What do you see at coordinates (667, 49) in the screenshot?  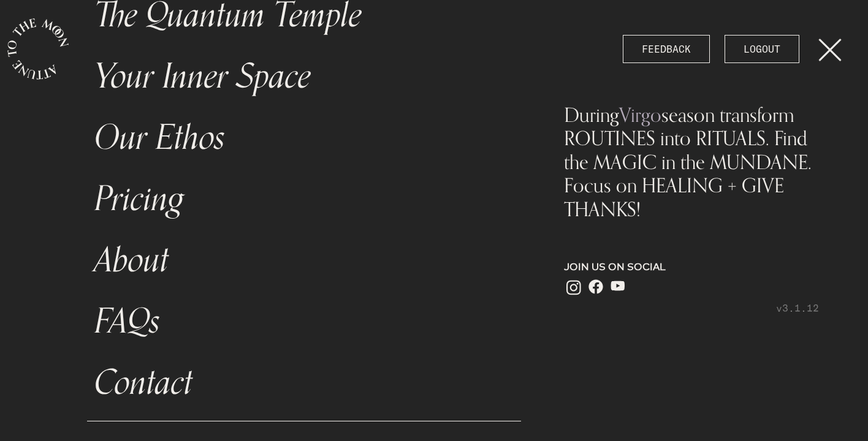 I see `button: FEEDBACK` at bounding box center [667, 49].